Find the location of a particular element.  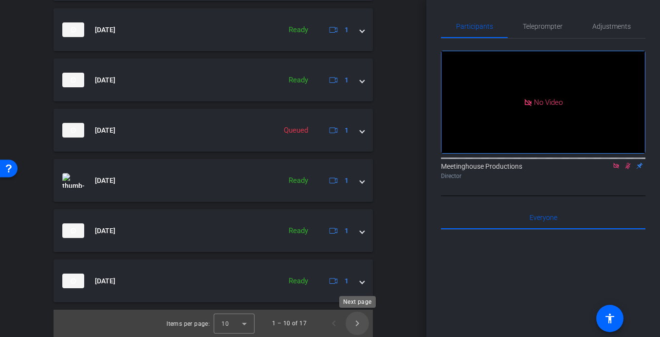

mat-icon: accessibility is located at coordinates (610, 318).